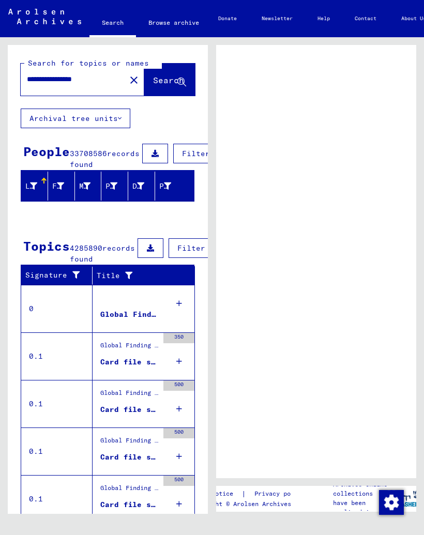 Image resolution: width=424 pixels, height=535 pixels. What do you see at coordinates (35, 186) in the screenshot?
I see `mat-header-cell: Last Name` at bounding box center [35, 186].